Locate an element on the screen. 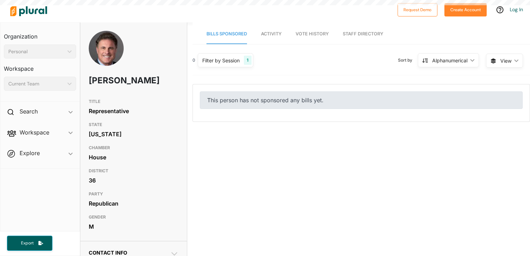  h3: TITLE is located at coordinates (134, 101).